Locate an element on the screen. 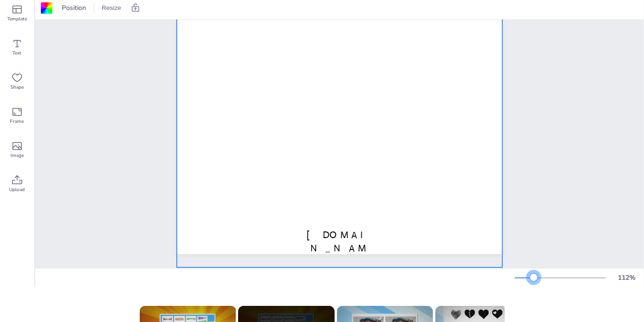 This screenshot has width=644, height=322. span: Position is located at coordinates (74, 8).